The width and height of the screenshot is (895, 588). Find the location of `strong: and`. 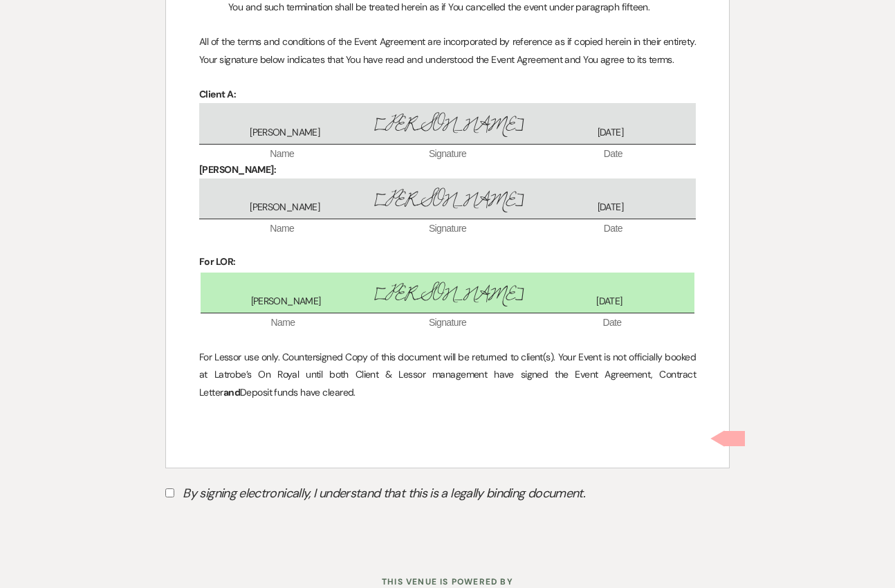

strong: and is located at coordinates (232, 392).